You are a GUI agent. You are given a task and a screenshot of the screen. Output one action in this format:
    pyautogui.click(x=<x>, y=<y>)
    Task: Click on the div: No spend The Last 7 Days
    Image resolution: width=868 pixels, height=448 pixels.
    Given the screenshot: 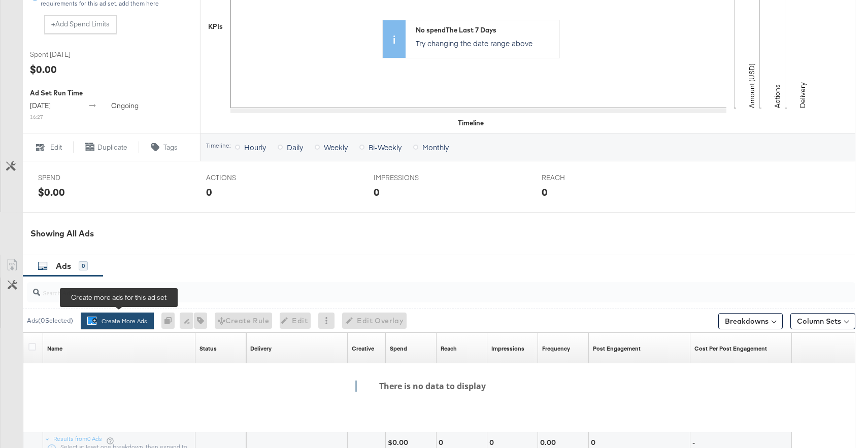 What is the action you would take?
    pyautogui.click(x=485, y=30)
    